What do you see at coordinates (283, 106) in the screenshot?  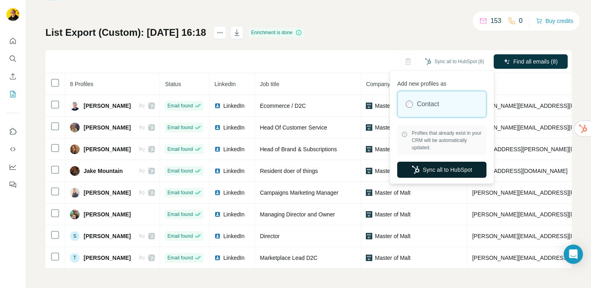 I see `span: Ecommerce / D2C` at bounding box center [283, 106].